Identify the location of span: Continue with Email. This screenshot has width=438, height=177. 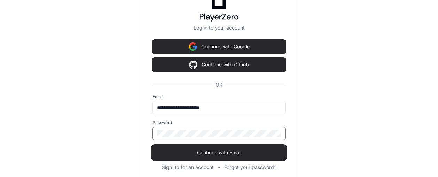
(219, 153).